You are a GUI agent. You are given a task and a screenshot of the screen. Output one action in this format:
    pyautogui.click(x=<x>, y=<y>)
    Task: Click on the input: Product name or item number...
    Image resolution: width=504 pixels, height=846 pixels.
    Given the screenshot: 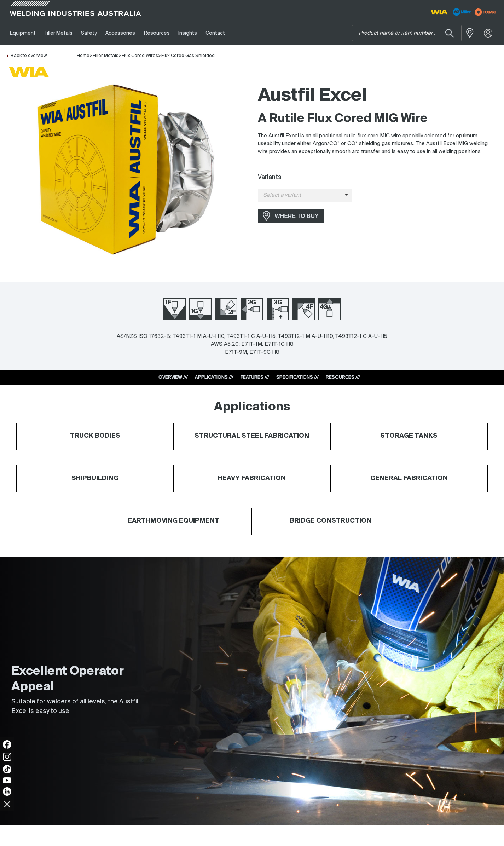 What is the action you would take?
    pyautogui.click(x=407, y=33)
    